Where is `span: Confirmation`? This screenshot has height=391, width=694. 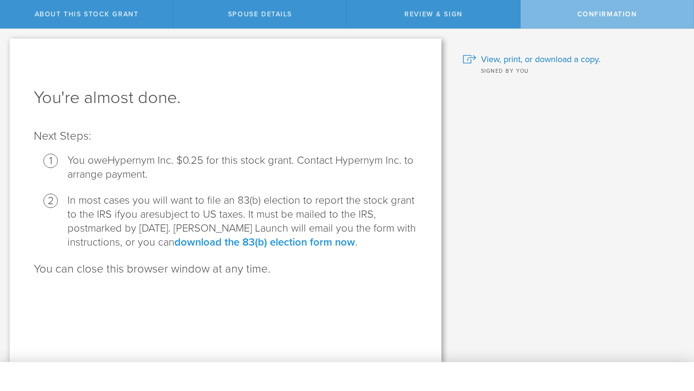
span: Confirmation is located at coordinates (607, 14).